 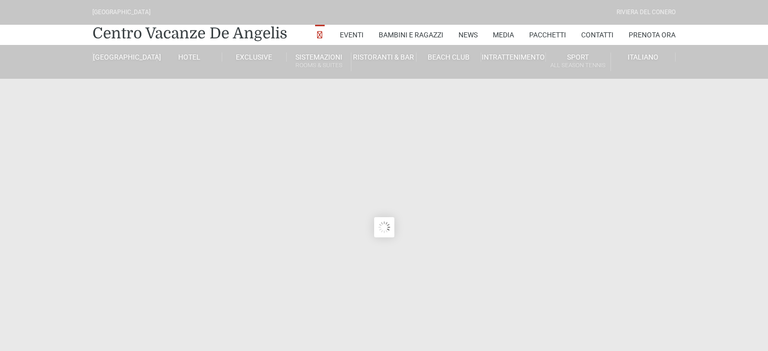 I want to click on a: Ristoranti & Bar, so click(x=384, y=57).